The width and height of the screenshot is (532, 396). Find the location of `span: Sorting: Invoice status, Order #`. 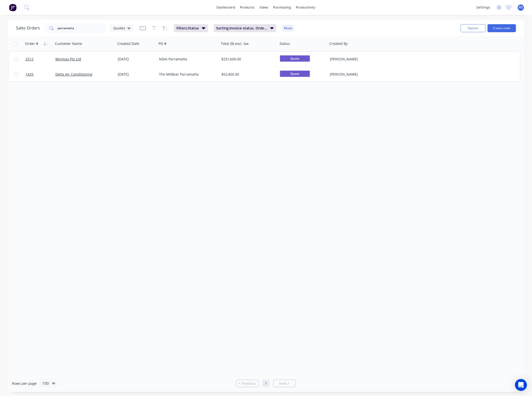

span: Sorting: Invoice status, Order # is located at coordinates (242, 28).